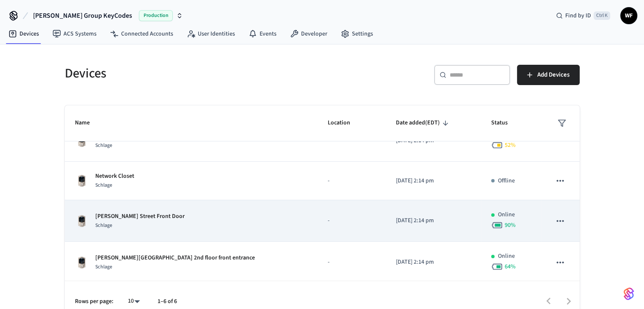 The image size is (644, 309). What do you see at coordinates (134, 301) in the screenshot?
I see `div: 10` at bounding box center [134, 301].